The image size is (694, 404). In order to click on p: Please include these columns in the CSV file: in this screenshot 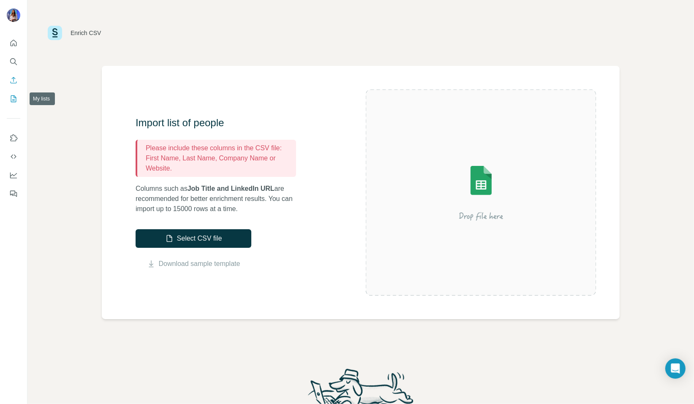, I will do `click(219, 148)`.